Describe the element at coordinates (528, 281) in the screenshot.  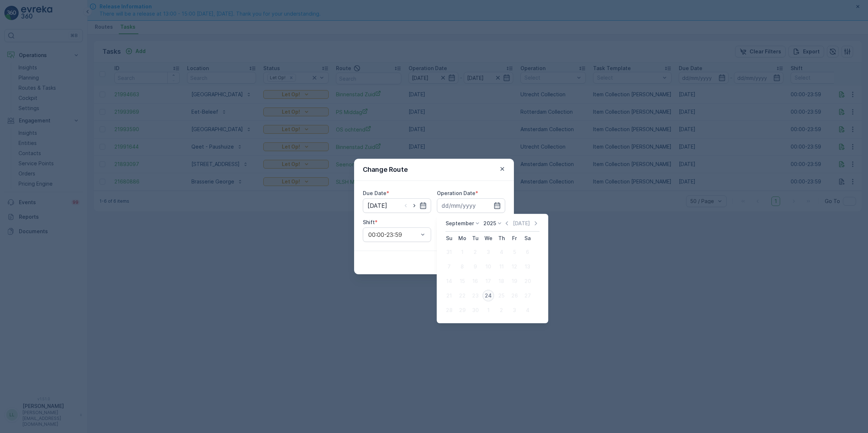
I see `div: 20` at that location.